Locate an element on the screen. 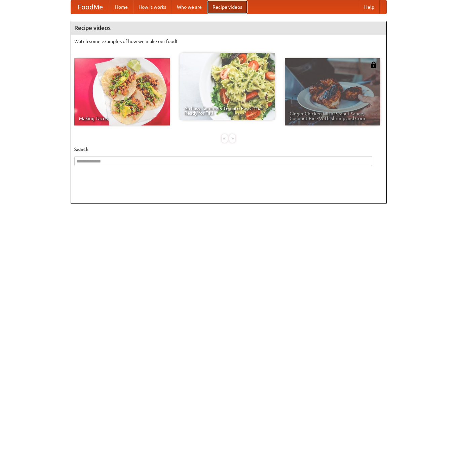 The height and width of the screenshot is (476, 457). img: 483408.png is located at coordinates (373, 65).